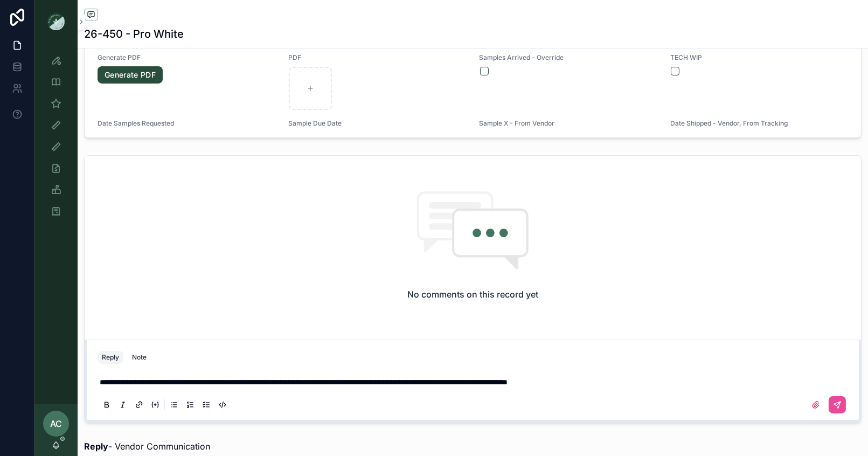 The width and height of the screenshot is (868, 456). I want to click on span: Date Shipped - Vendor, From Tracking, so click(759, 123).